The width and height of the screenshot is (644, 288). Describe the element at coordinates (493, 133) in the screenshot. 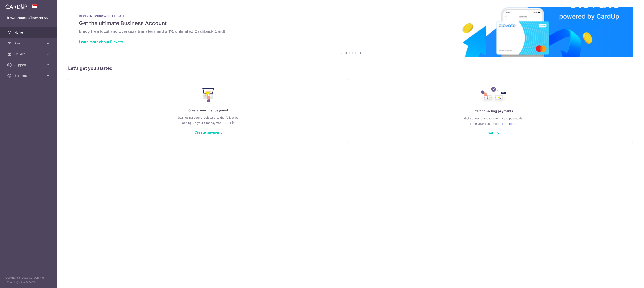

I see `a: Set up` at that location.